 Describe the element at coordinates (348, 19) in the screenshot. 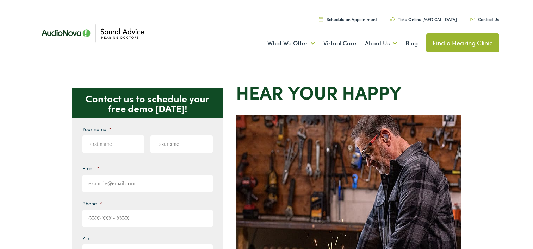

I see `a: Schedule an Appointment` at that location.